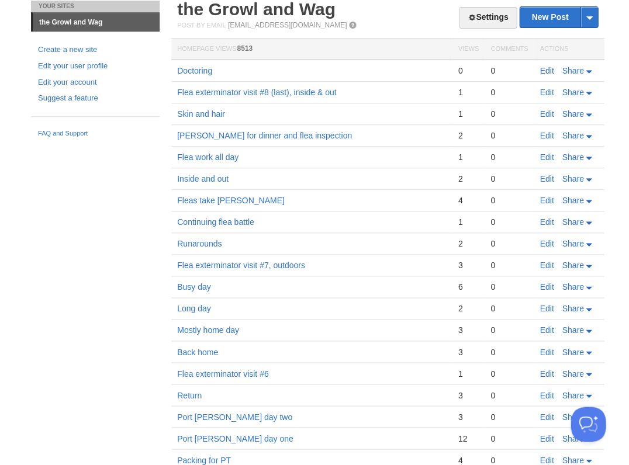  I want to click on a: Packing for PT, so click(204, 460).